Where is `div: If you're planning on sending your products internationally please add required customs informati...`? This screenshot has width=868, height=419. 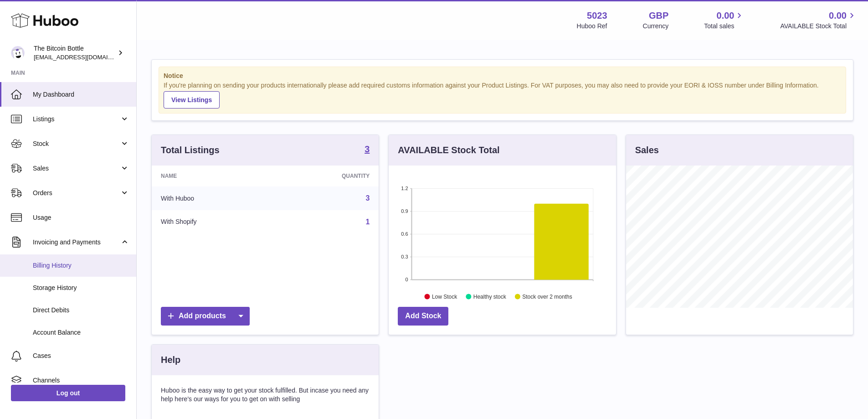
div: If you're planning on sending your products internationally please add required customs informati... is located at coordinates (502, 95).